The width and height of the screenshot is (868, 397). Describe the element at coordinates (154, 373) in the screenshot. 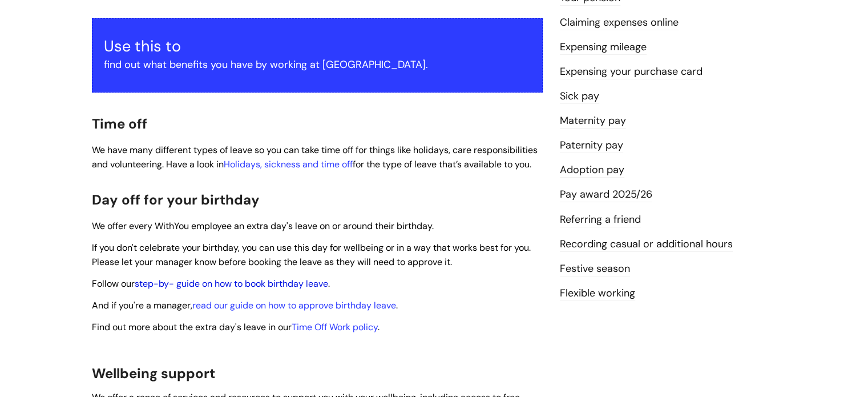

I see `span: Wellbeing support` at that location.